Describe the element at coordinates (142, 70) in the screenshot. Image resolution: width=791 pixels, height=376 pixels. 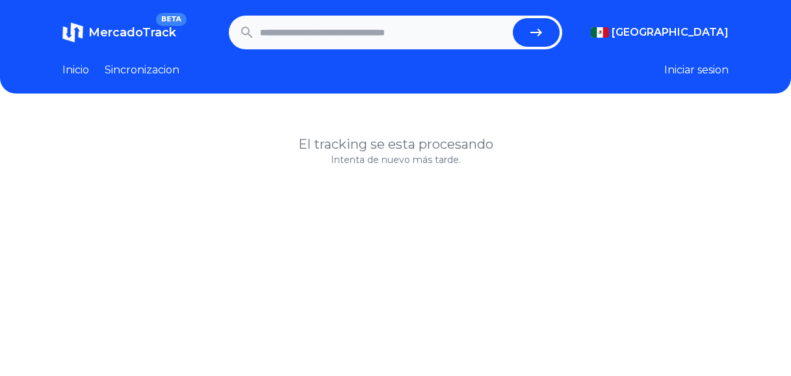
I see `a: Sincronizacion` at that location.